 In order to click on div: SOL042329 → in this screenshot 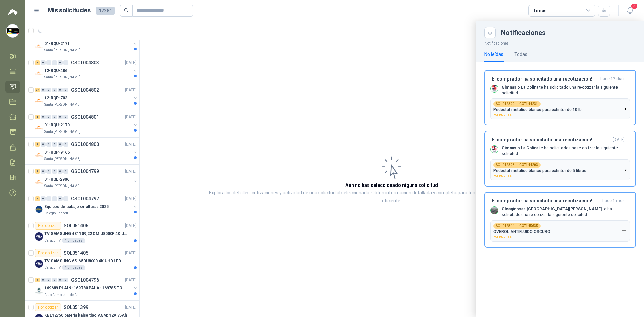, I will do `click(517, 104)`.